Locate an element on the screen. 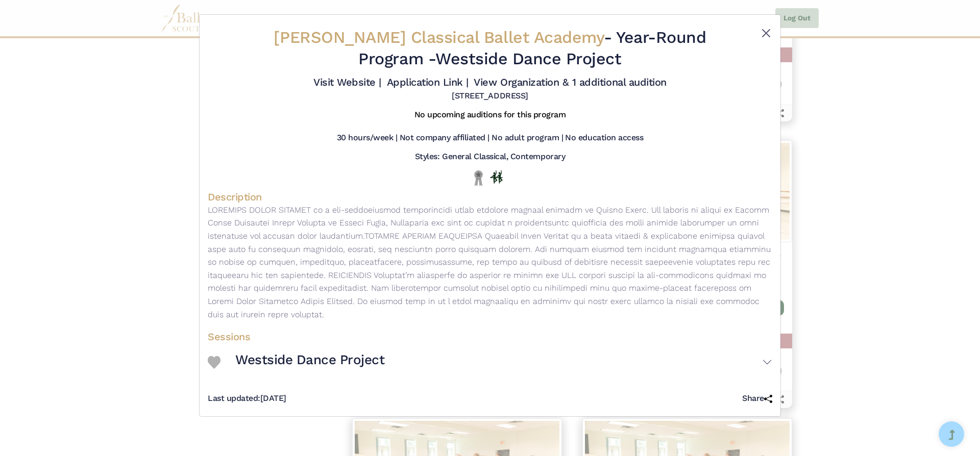 The width and height of the screenshot is (980, 456). a: View Organization & 1 additional audition is located at coordinates (569, 82).